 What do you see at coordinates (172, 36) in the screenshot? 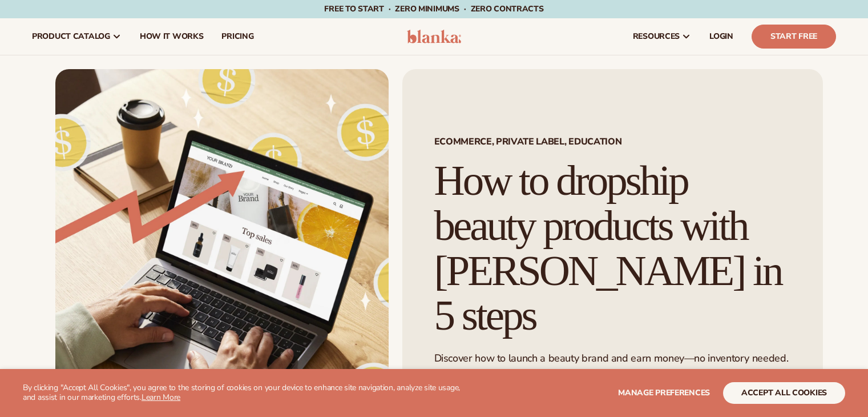
I see `span: How It Works` at bounding box center [172, 36].